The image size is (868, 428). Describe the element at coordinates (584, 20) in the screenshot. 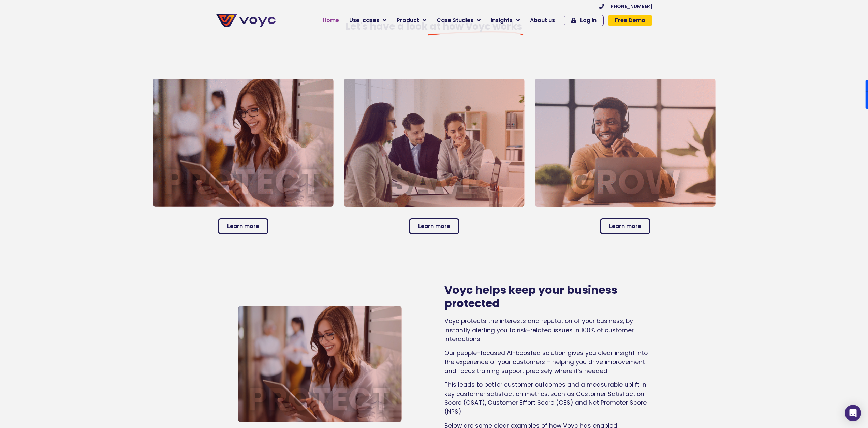

I see `a: Log In` at that location.